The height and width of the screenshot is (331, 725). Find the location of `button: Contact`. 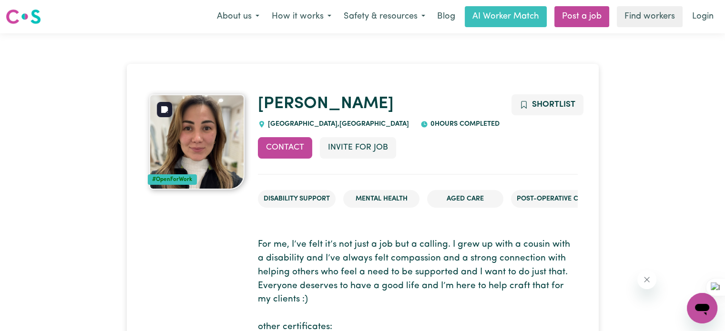

button: Contact is located at coordinates (285, 148).